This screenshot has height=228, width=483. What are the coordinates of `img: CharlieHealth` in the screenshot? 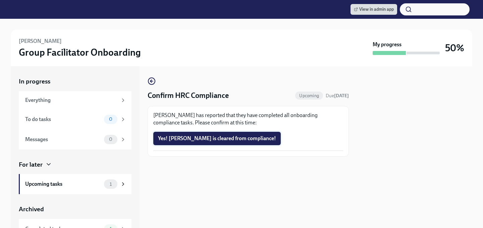 It's located at (32, 9).